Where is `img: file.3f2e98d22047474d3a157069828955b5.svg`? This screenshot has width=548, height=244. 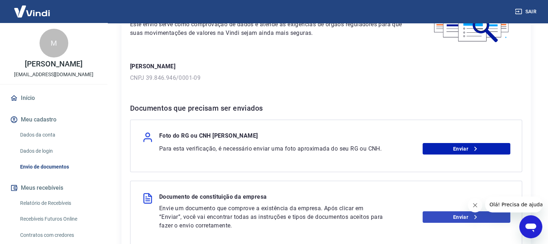 img: file.3f2e98d22047474d3a157069828955b5.svg is located at coordinates (148, 198).